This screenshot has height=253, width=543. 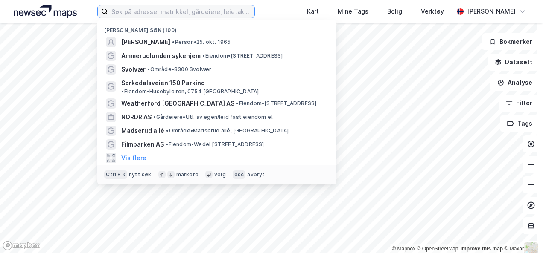 I want to click on div: Kontrollprogram for chat, so click(x=521, y=233).